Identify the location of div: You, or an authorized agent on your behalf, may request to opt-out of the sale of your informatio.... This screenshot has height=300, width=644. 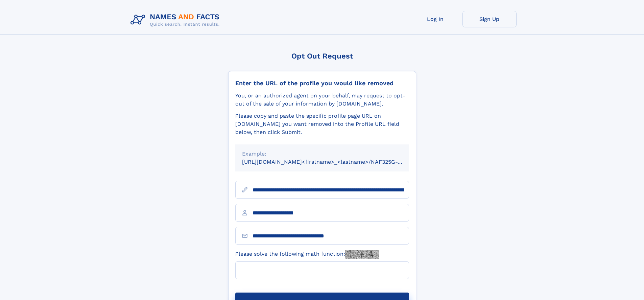
(322, 100).